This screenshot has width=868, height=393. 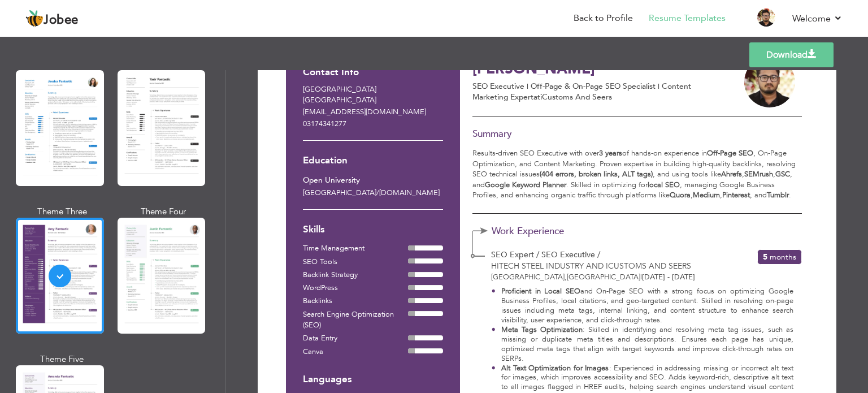 What do you see at coordinates (373, 380) in the screenshot?
I see `h3: Languages` at bounding box center [373, 380].